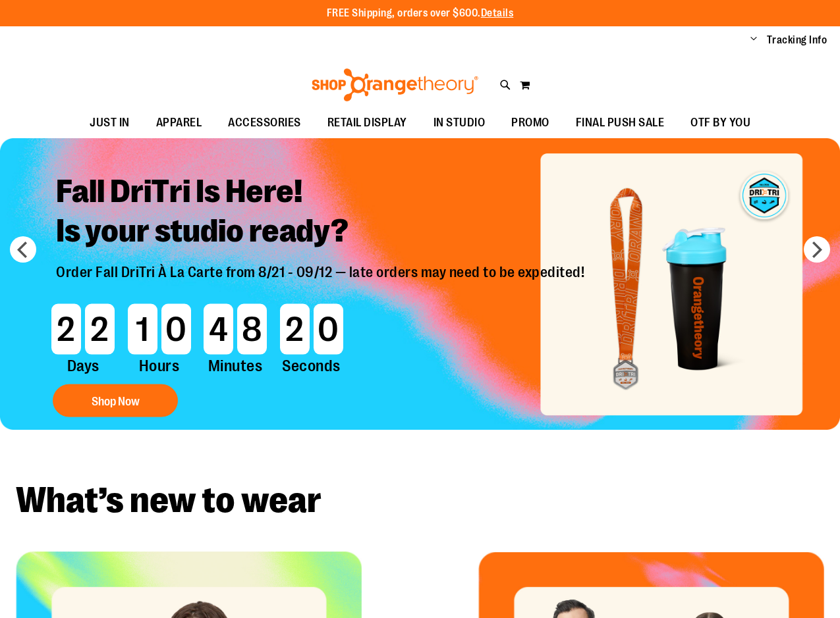  I want to click on span: OTF BY YOU, so click(720, 122).